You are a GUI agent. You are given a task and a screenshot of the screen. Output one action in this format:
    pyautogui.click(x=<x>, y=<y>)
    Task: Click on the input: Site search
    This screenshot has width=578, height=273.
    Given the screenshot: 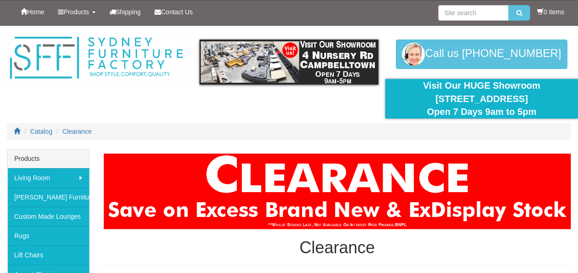 What is the action you would take?
    pyautogui.click(x=473, y=13)
    